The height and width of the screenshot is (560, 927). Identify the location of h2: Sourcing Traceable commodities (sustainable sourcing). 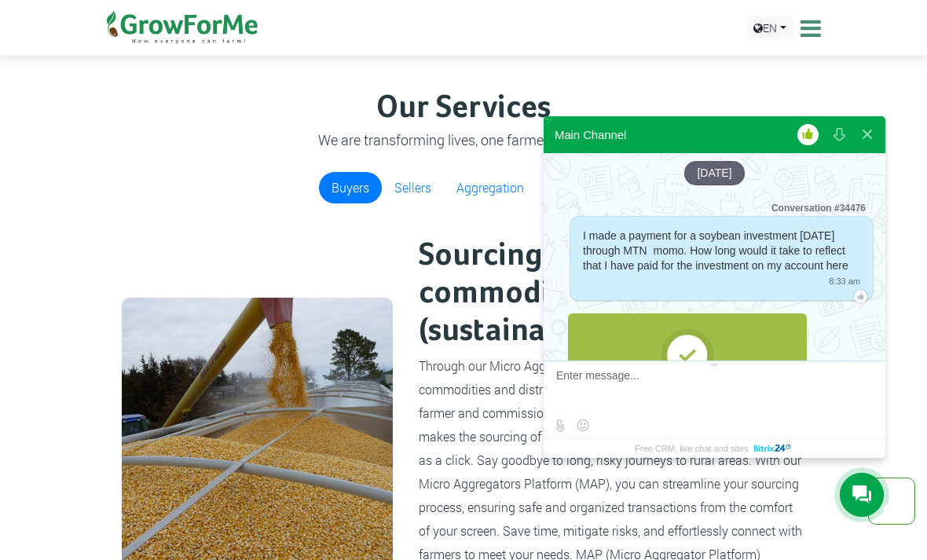
(611, 294).